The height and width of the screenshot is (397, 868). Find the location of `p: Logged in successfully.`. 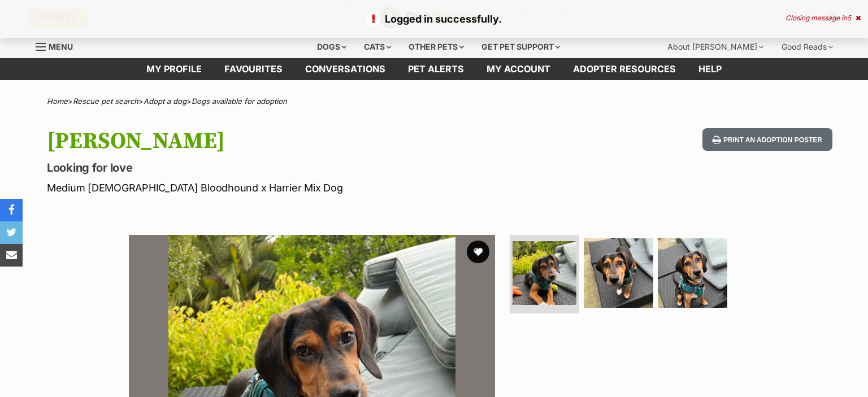

p: Logged in successfully. is located at coordinates (434, 19).